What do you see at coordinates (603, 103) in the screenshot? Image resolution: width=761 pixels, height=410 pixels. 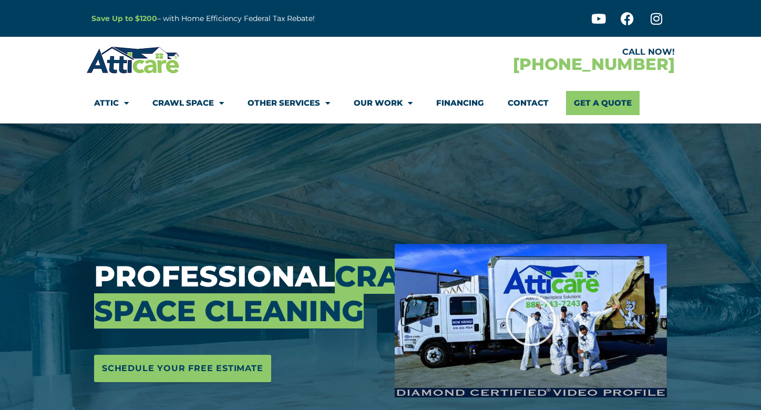 I see `a: Get A Quote` at bounding box center [603, 103].